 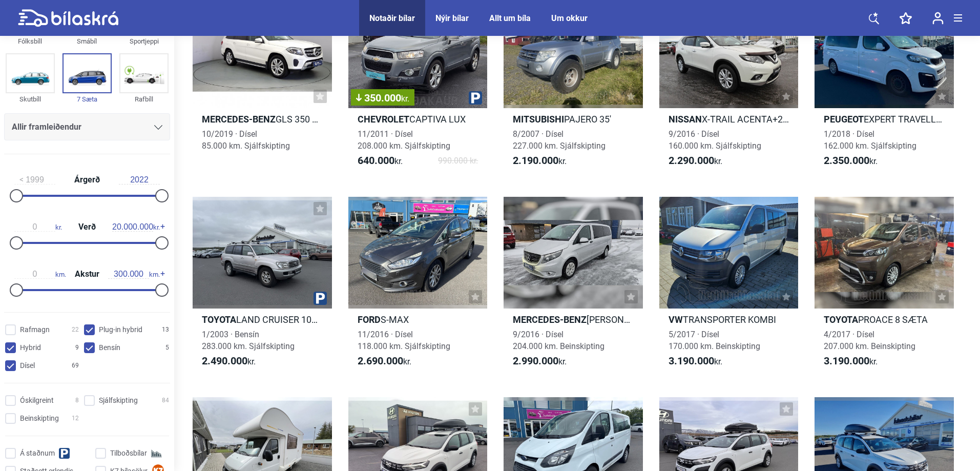 What do you see at coordinates (404, 341) in the screenshot?
I see `span: 11/2016 · Dísel 118.000 km. Sjálfskipting` at bounding box center [404, 341].